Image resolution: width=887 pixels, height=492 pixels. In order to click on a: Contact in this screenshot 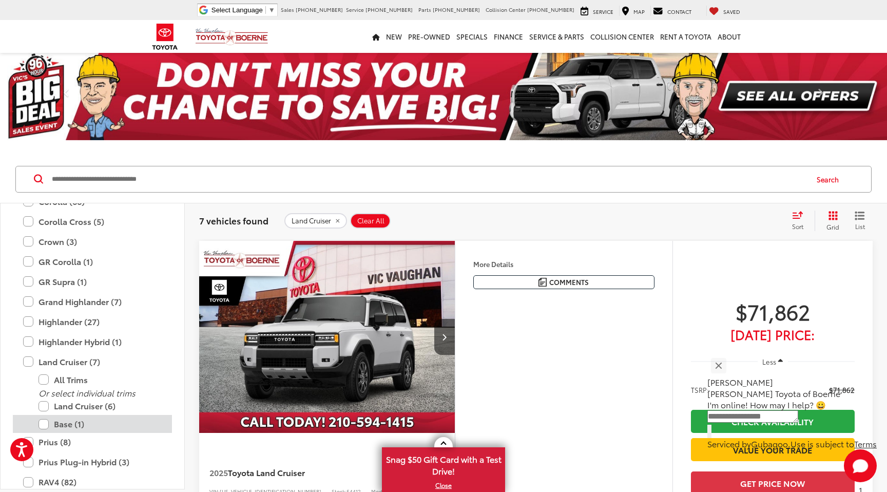, I will do `click(672, 11)`.